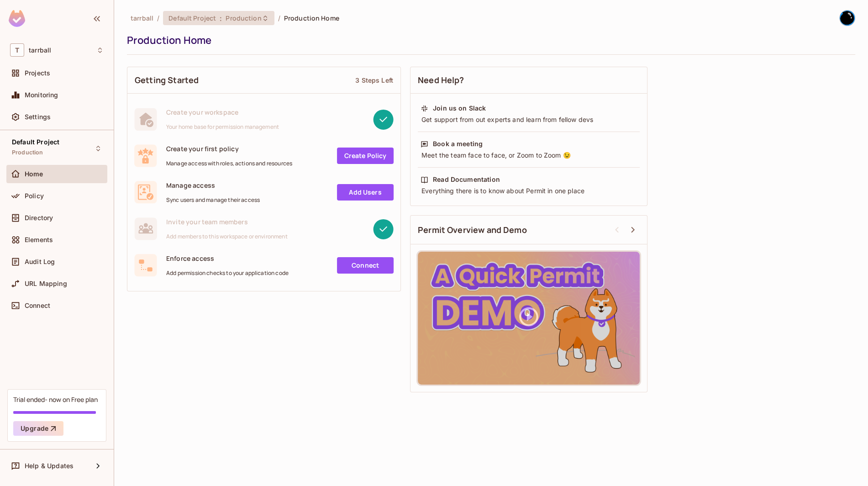 Image resolution: width=868 pixels, height=486 pixels. What do you see at coordinates (227, 258) in the screenshot?
I see `span: Enforce access` at bounding box center [227, 258].